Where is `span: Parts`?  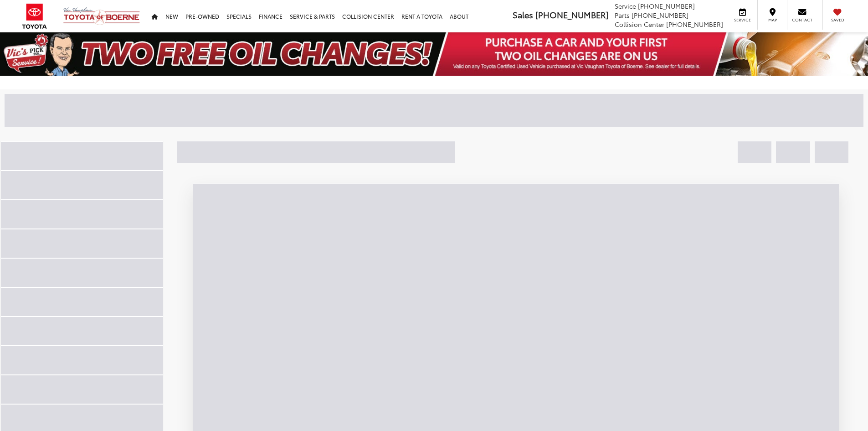
span: Parts is located at coordinates (622, 15).